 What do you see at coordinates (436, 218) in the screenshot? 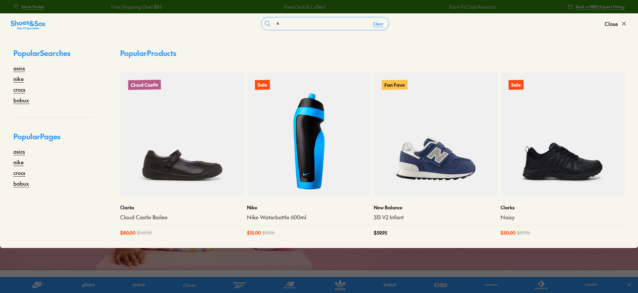
I see `a: 313 V2 Infant` at bounding box center [436, 218].